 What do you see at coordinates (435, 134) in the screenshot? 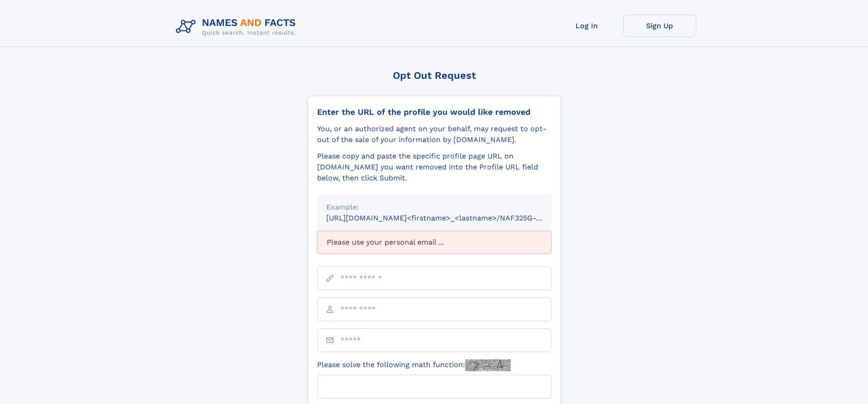
I see `div: You, or an authorized agent on your behalf, may request to opt-out of the sale of your informatio...` at bounding box center [435, 134].